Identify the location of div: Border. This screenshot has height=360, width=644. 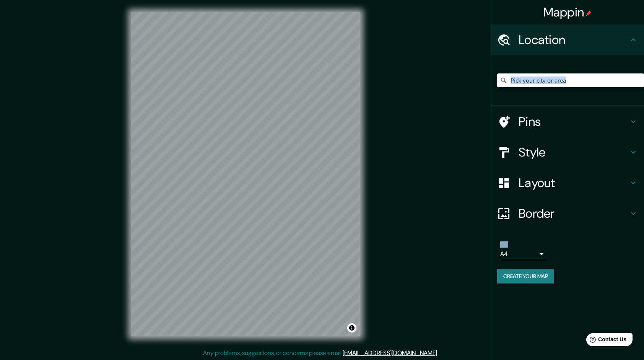
(568, 213).